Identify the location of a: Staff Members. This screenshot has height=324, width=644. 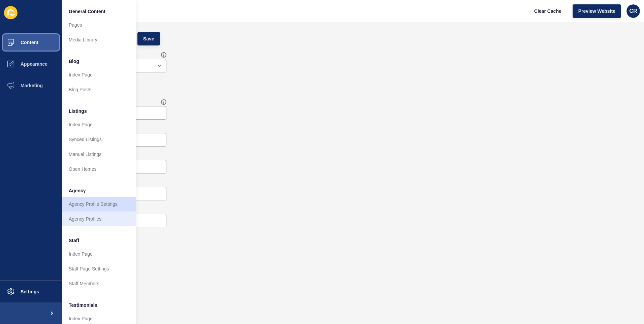
(99, 284).